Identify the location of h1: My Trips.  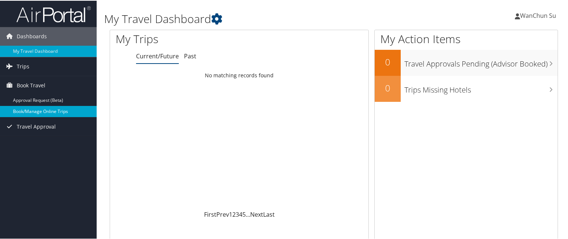
(186, 38).